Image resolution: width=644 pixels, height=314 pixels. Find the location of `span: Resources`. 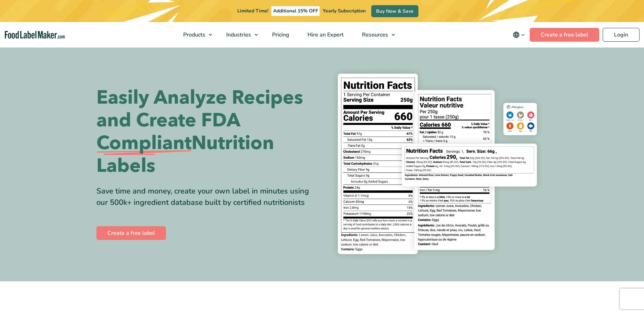

span: Resources is located at coordinates (374, 35).